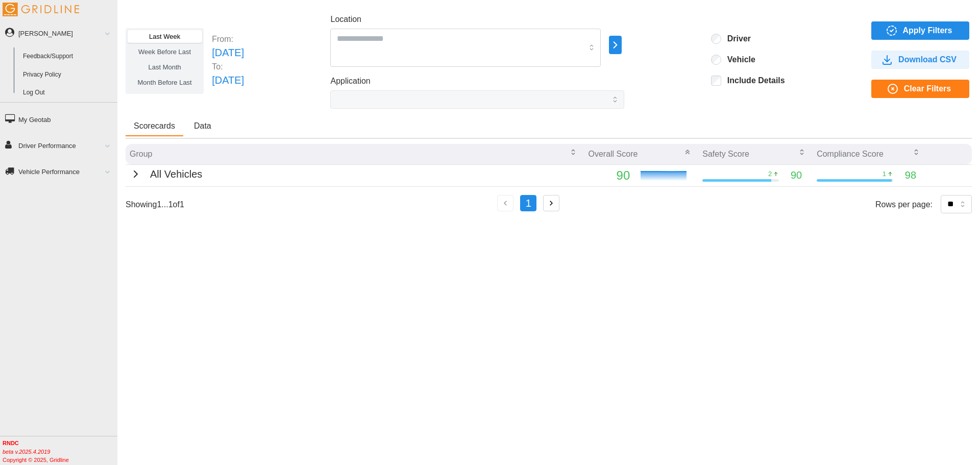 The image size is (980, 465). Describe the element at coordinates (351, 81) in the screenshot. I see `label: Application` at that location.